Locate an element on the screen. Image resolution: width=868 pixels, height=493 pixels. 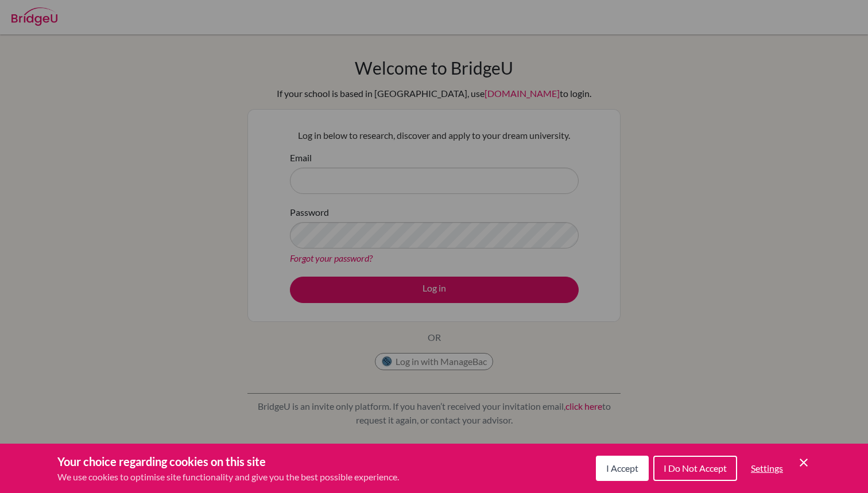
span: I Accept is located at coordinates (622, 468).